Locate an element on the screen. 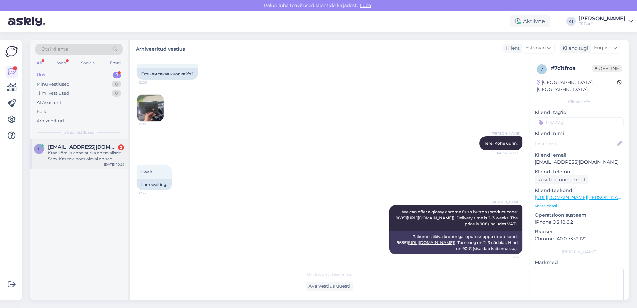  span: 12:26 is located at coordinates (508, 257).